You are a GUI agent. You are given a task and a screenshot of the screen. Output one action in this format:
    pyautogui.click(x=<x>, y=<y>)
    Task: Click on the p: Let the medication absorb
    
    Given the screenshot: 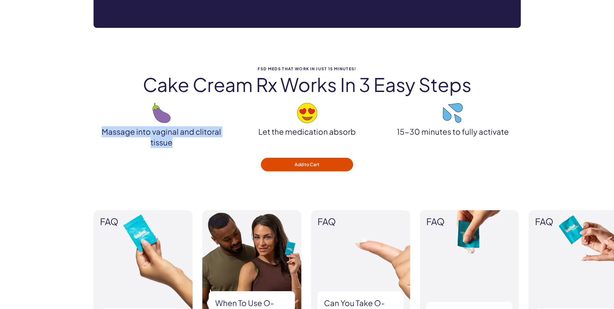 What is the action you would take?
    pyautogui.click(x=307, y=132)
    